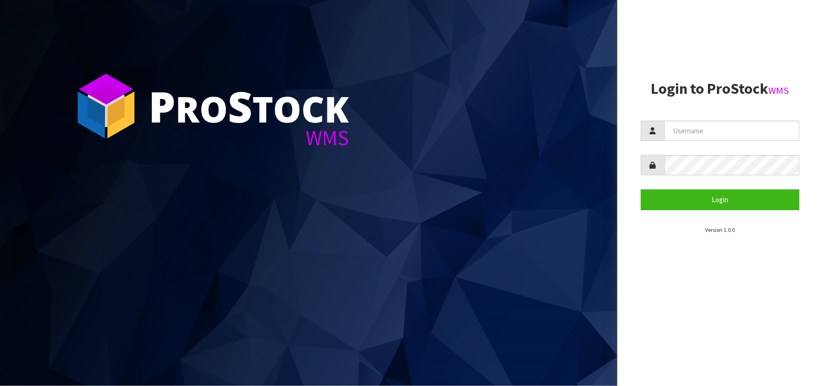  What do you see at coordinates (720, 89) in the screenshot?
I see `h2: Login to ProStock` at bounding box center [720, 89].